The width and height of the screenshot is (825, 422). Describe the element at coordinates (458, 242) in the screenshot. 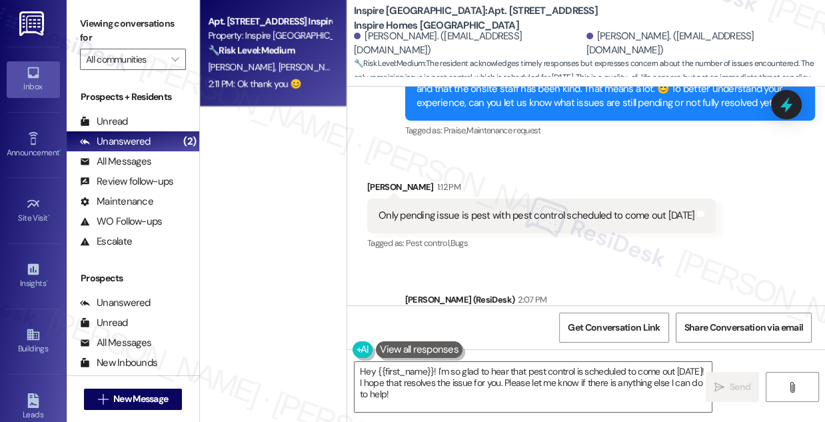

I see `span: Bugs` at that location.